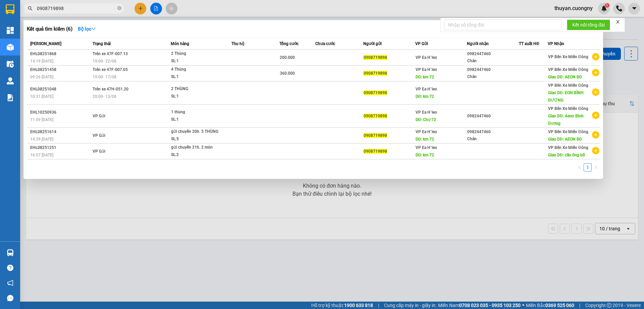  Describe the element at coordinates (102, 43) in the screenshot. I see `span: Trạng thái` at that location.